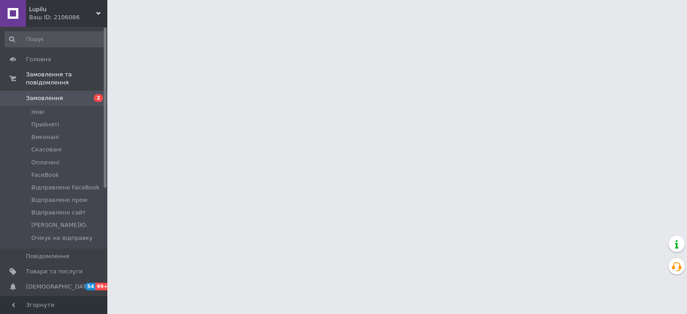 Image resolution: width=687 pixels, height=314 pixels. I want to click on span: Товари та послуги, so click(54, 272).